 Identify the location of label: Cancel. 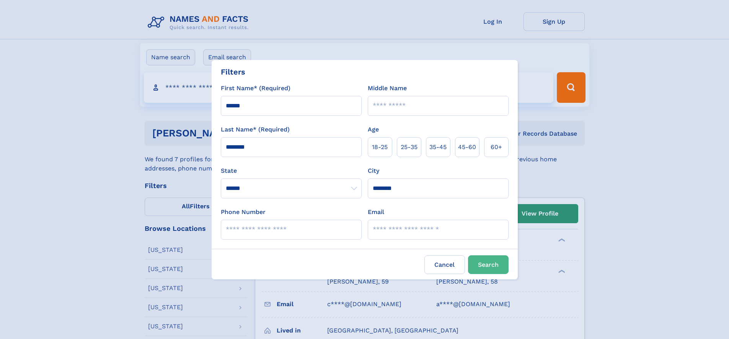
(445, 265).